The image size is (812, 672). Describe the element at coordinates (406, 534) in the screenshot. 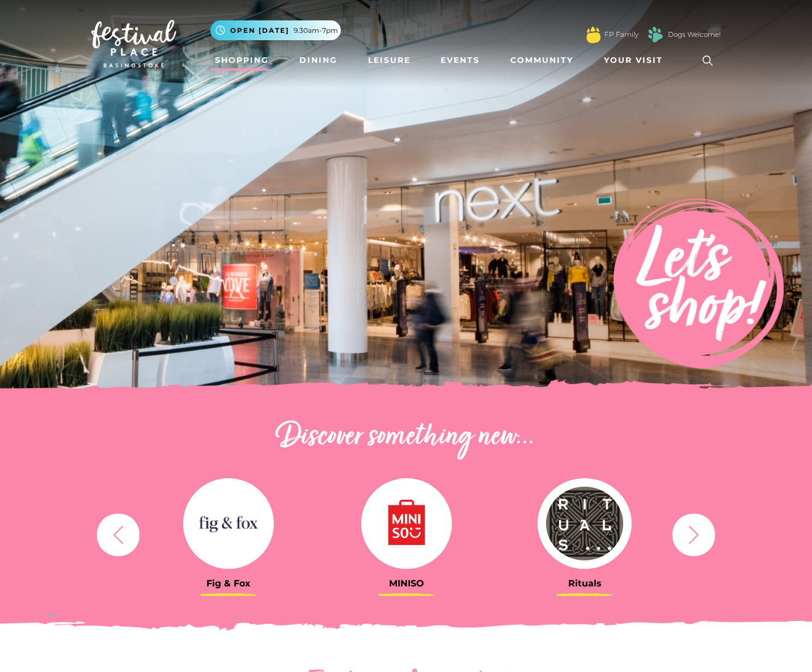

I see `a: MINISO` at that location.